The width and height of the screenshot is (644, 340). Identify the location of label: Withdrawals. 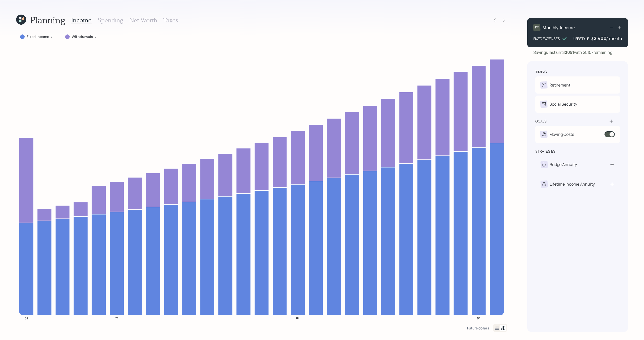
(82, 37).